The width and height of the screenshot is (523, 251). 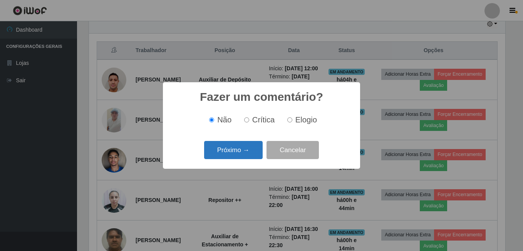 I want to click on button: Próximo →, so click(x=234, y=150).